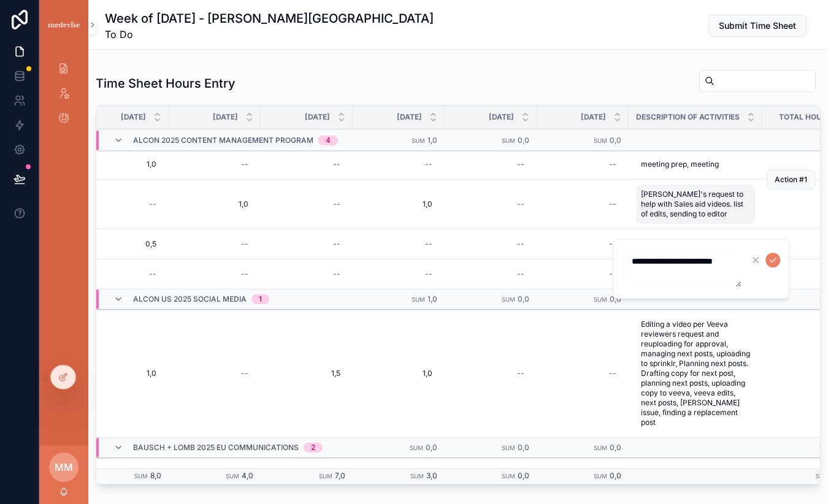  What do you see at coordinates (247, 475) in the screenshot?
I see `span: 4,0` at bounding box center [247, 475].